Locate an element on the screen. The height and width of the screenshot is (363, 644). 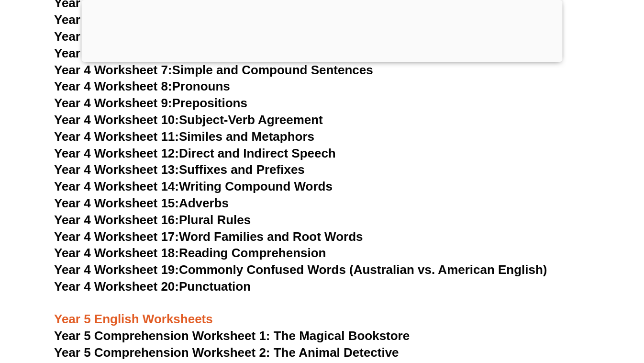
span: Year 4 Worksheet 14: is located at coordinates (116, 187).